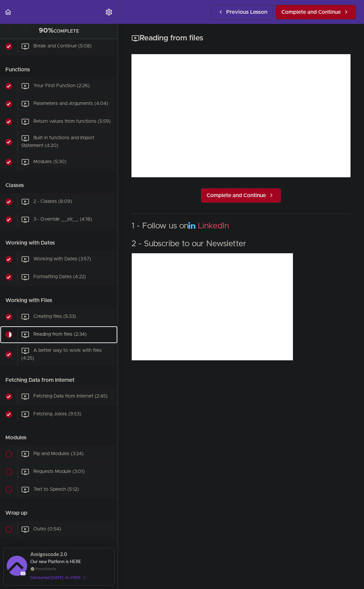  What do you see at coordinates (17, 567) in the screenshot?
I see `img: provesource social proof notification image` at bounding box center [17, 567].